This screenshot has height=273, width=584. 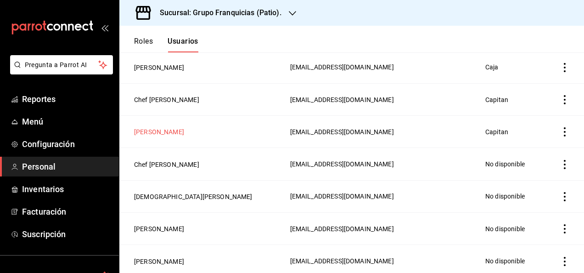 I want to click on span: Personal, so click(x=67, y=166).